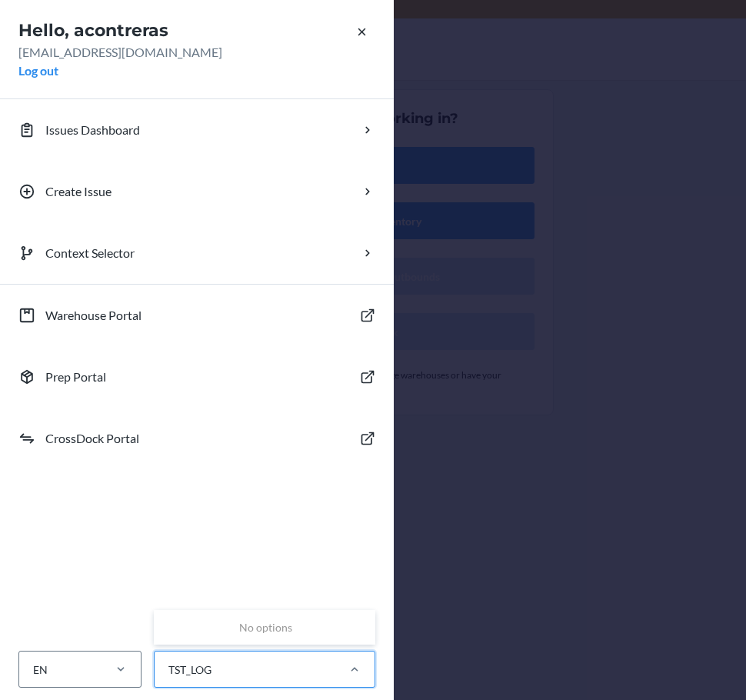  What do you see at coordinates (197, 31) in the screenshot?
I see `h2: Hello, acontreras` at bounding box center [197, 31].